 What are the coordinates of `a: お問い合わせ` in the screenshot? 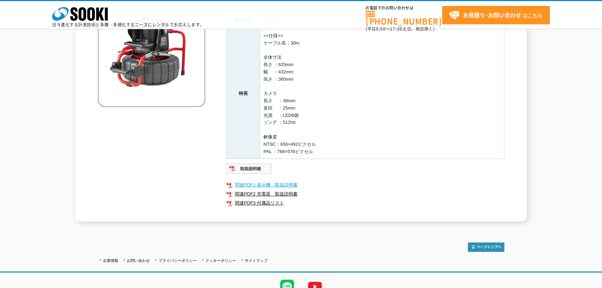 It's located at (138, 260).